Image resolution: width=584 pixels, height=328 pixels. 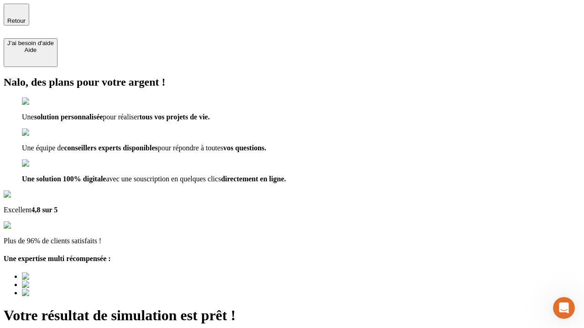 I want to click on span: Une équipe de, so click(x=43, y=148).